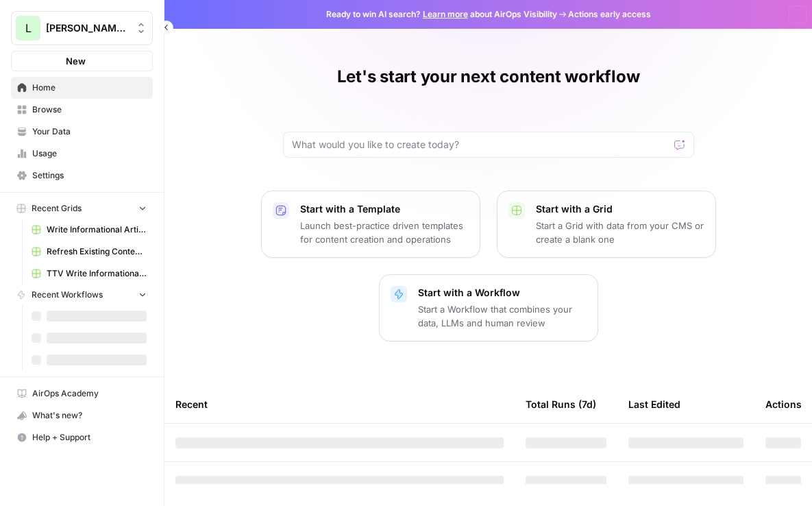  Describe the element at coordinates (783, 404) in the screenshot. I see `div: Actions` at that location.